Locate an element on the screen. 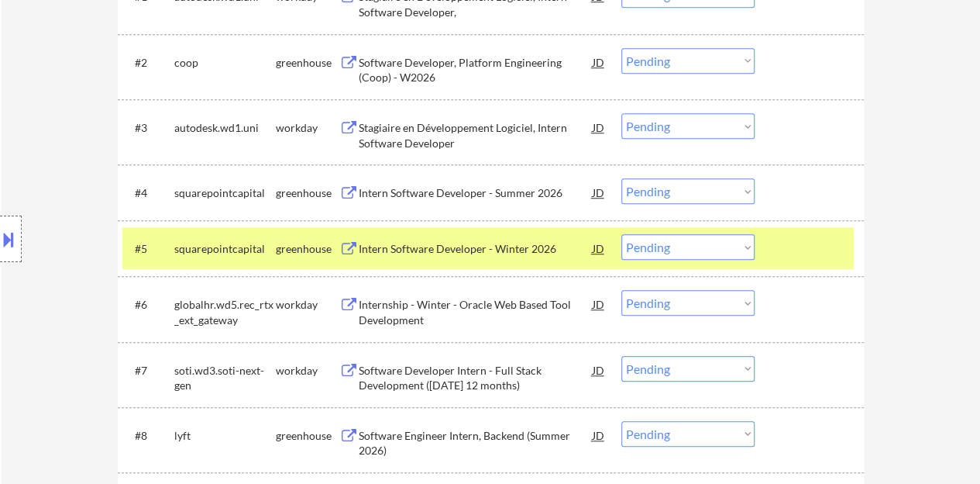  div: #2 is located at coordinates (148, 63).